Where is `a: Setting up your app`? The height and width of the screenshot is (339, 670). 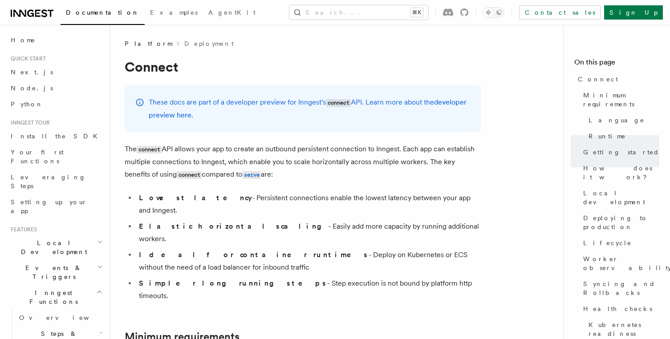 a: Setting up your app is located at coordinates (56, 207).